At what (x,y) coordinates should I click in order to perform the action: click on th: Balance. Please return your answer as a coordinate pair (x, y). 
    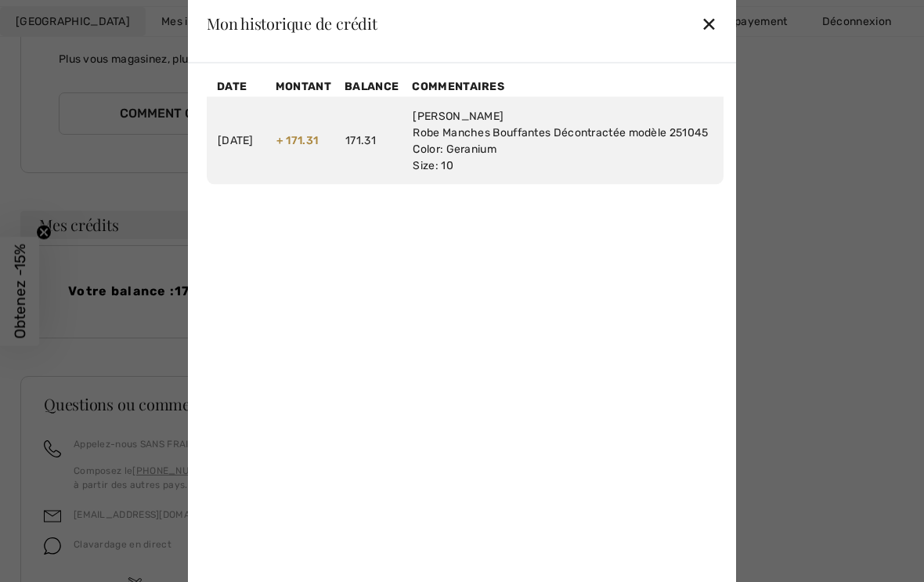
    Looking at the image, I should click on (368, 85).